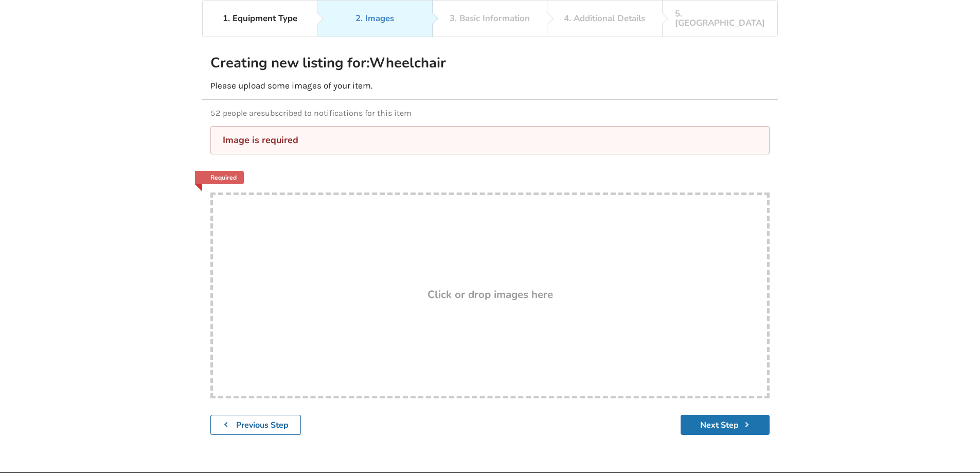 Image resolution: width=980 pixels, height=473 pixels. I want to click on a: Required, so click(220, 178).